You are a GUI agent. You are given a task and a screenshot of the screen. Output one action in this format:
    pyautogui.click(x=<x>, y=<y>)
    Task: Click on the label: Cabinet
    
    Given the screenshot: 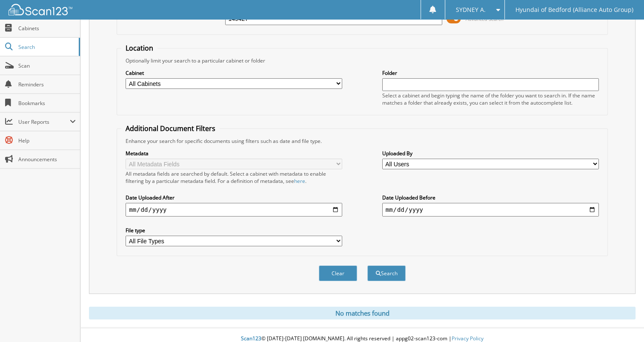 What is the action you would take?
    pyautogui.click(x=233, y=73)
    